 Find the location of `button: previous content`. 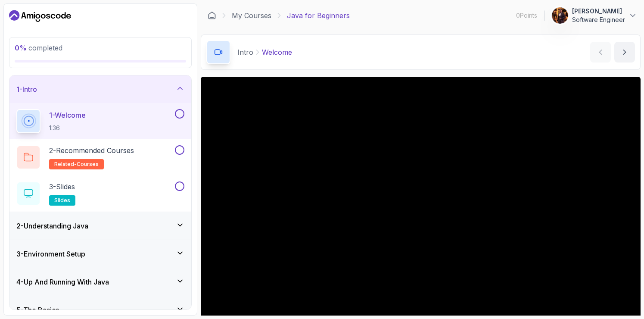

button: previous content is located at coordinates (600, 52).